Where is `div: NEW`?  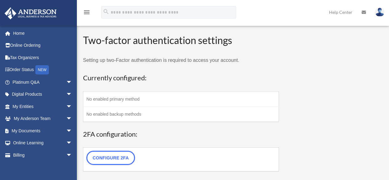 div: NEW is located at coordinates (42, 70).